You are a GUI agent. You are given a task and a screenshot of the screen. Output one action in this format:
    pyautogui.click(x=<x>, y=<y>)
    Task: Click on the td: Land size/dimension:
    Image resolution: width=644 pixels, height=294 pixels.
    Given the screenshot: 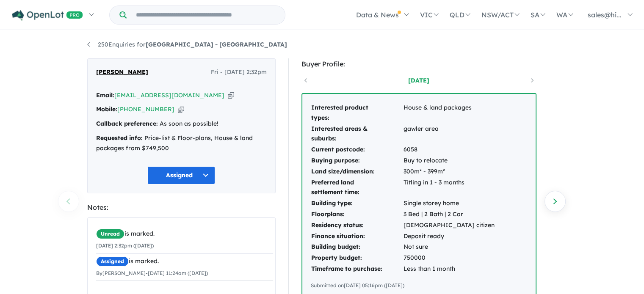 What is the action you would take?
    pyautogui.click(x=357, y=172)
    